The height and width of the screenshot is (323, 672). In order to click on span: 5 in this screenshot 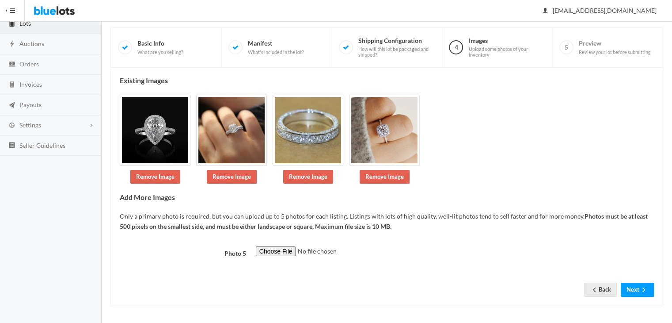, I will do `click(567, 47)`.